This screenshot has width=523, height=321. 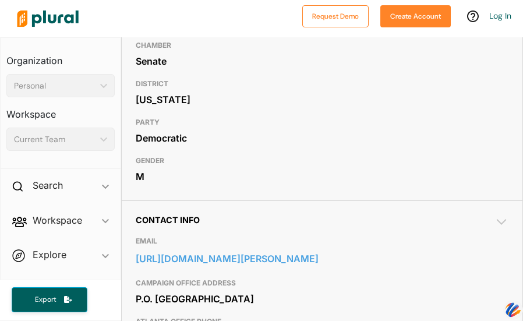 What do you see at coordinates (61, 110) in the screenshot?
I see `h3: Workspace` at bounding box center [61, 110].